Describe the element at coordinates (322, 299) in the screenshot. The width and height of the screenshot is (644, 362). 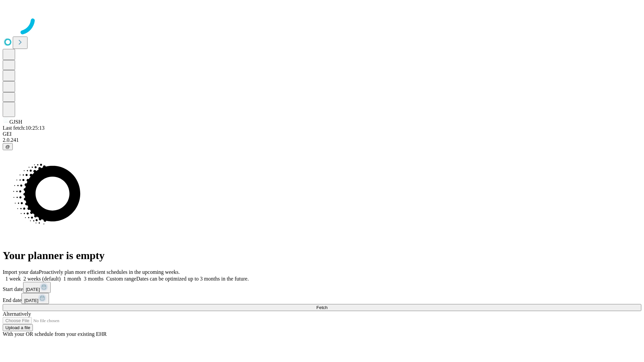
I see `div: End date` at that location.